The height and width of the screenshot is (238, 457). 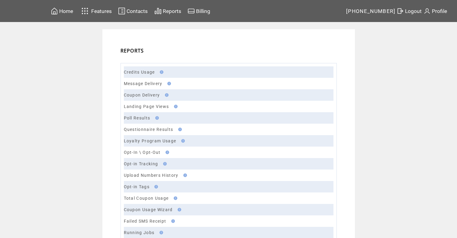 What do you see at coordinates (172, 11) in the screenshot?
I see `span: Reports` at bounding box center [172, 11].